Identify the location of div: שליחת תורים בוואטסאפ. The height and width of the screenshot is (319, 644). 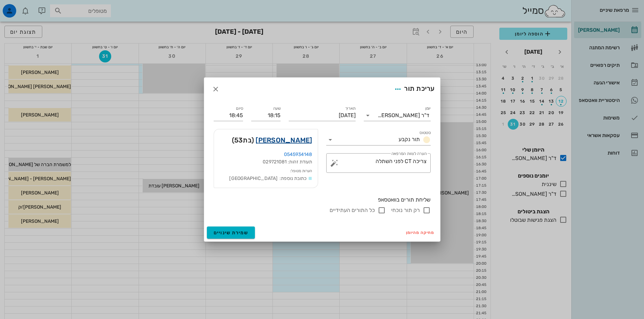
(322, 200).